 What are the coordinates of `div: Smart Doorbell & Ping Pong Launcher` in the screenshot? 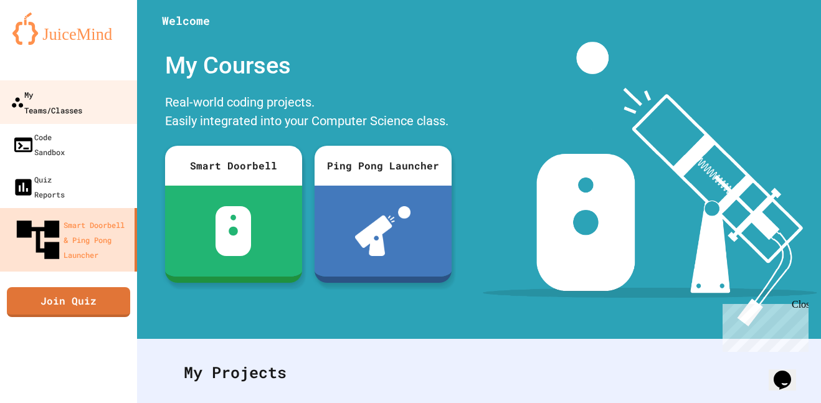 It's located at (71, 240).